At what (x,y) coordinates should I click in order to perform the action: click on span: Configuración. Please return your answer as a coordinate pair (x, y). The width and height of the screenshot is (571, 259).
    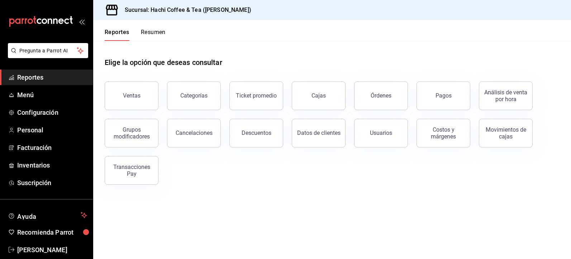
    Looking at the image, I should click on (52, 112).